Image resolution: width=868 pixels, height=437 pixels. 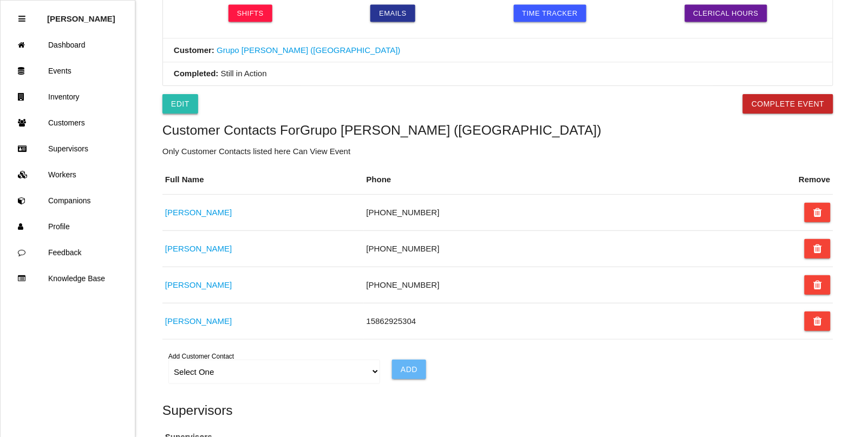 I want to click on input: Add, so click(x=409, y=370).